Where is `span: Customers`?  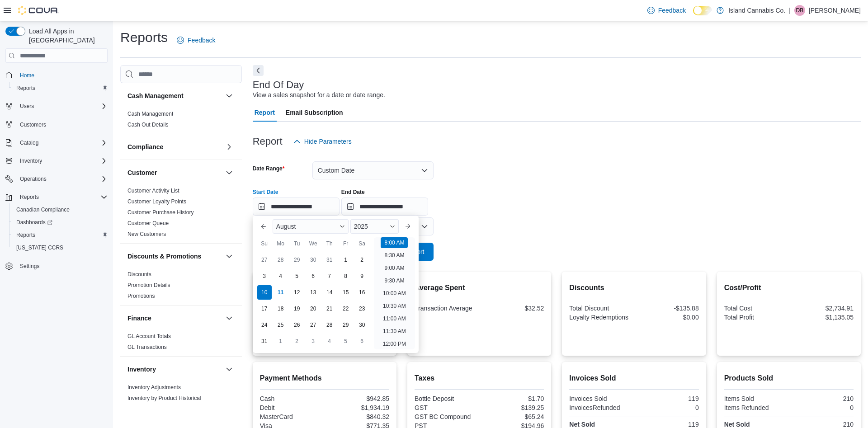
span: Customers is located at coordinates (62, 124).